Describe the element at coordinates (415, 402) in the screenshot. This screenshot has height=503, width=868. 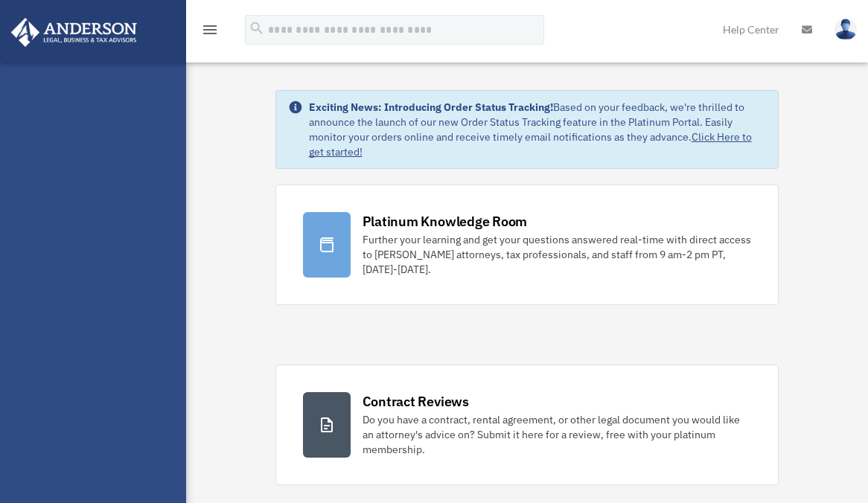
I see `div: Contract Reviews` at that location.